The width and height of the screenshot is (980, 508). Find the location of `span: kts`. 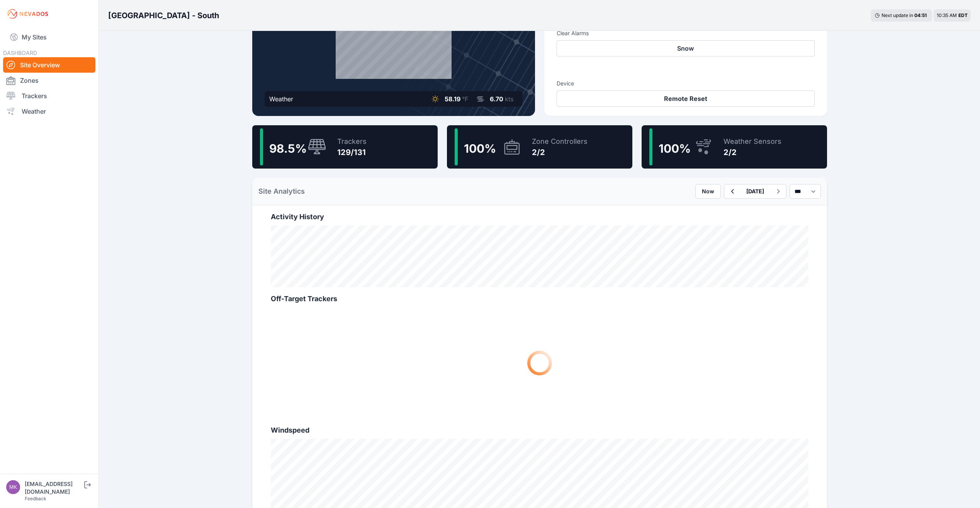

span: kts is located at coordinates (509, 99).